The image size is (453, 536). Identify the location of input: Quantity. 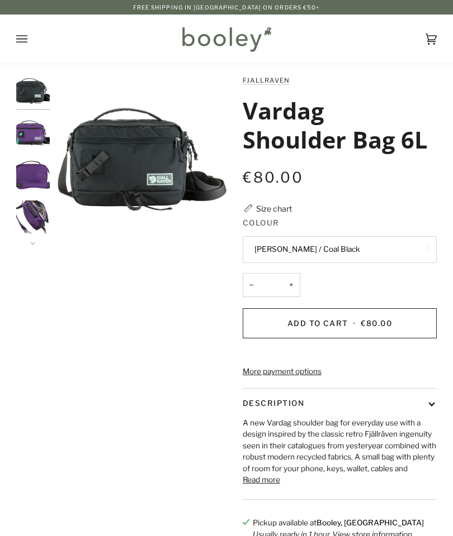
(271, 285).